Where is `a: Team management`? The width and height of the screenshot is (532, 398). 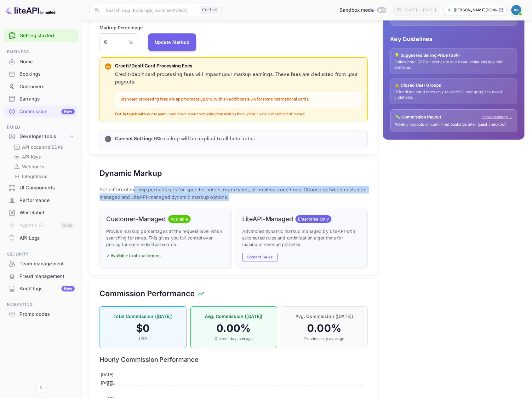
a: Team management is located at coordinates (40, 263).